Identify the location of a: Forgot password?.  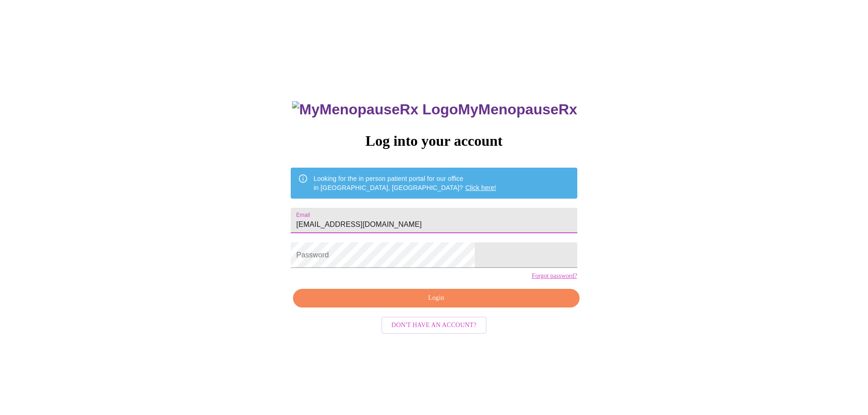
(554, 276).